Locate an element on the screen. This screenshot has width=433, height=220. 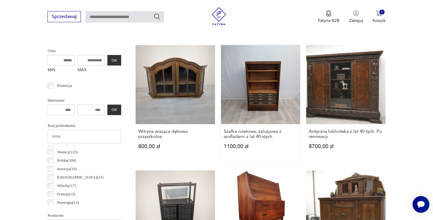
p: Zaloguj is located at coordinates (356, 20).